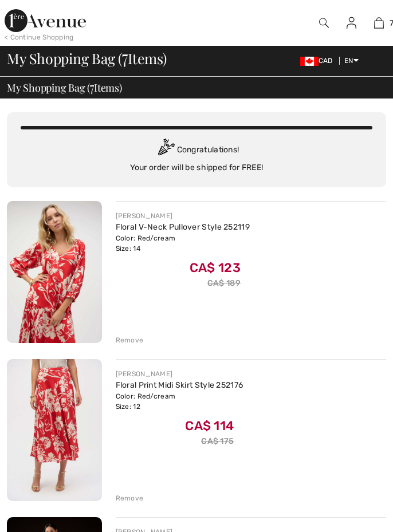  I want to click on span: CA$ 123, so click(215, 266).